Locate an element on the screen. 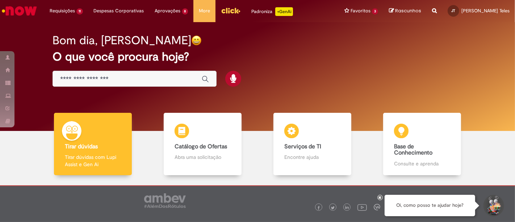 This screenshot has height=222, width=515. p: Encontre ajuda is located at coordinates (312, 157).